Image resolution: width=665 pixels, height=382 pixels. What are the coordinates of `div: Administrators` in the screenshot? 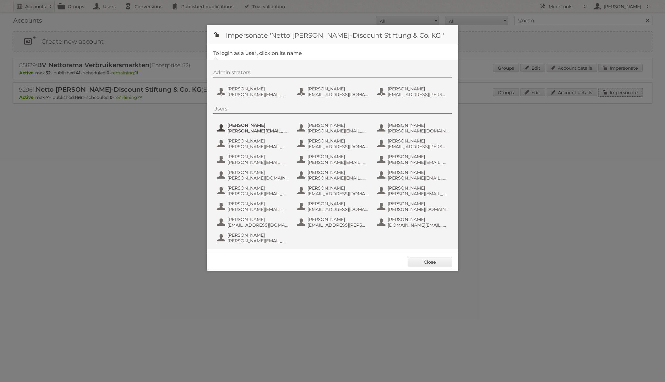 It's located at (333, 73).